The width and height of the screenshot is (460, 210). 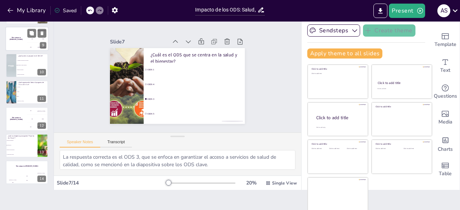 I want to click on textarea: La respuesta correcta es el ODS 3, que se enfoca en garantizar el acceso a servicios de salud de ..., so click(x=177, y=160).